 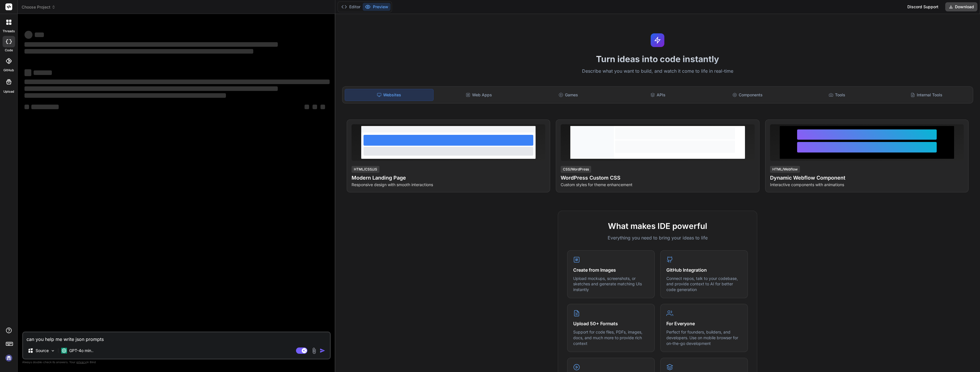 What do you see at coordinates (658, 72) in the screenshot?
I see `p: Describe what you want to build, and watch it come to life in real-time` at bounding box center [658, 72].